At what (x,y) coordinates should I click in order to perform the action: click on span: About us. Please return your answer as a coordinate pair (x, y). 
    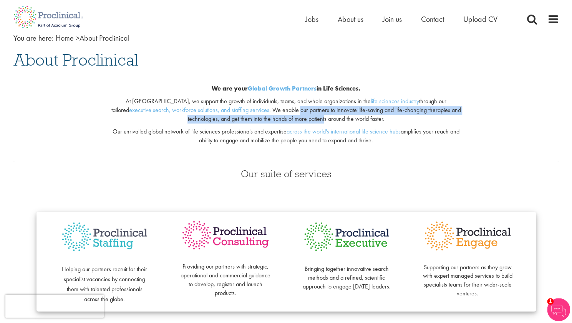
    Looking at the image, I should click on (350, 19).